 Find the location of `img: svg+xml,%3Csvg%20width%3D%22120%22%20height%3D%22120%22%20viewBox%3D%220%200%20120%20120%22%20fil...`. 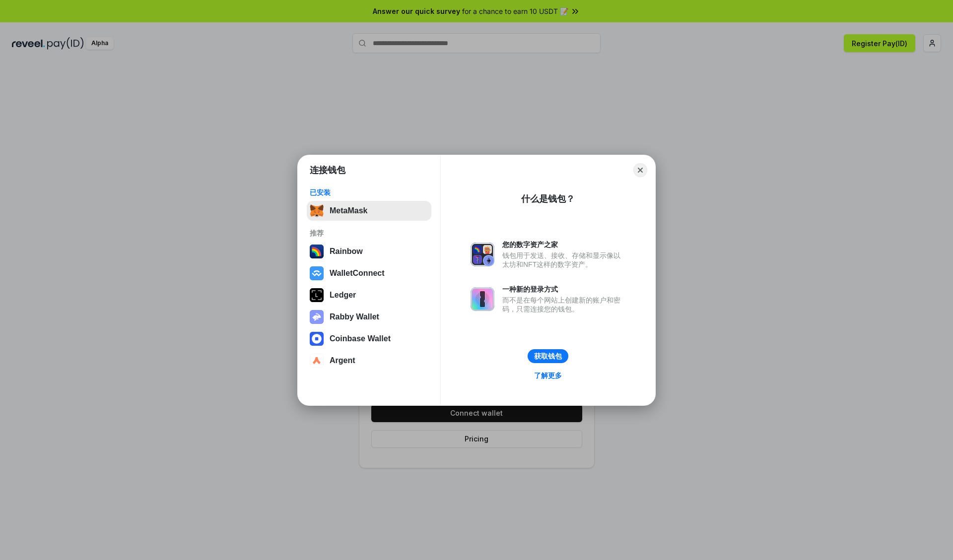

img: svg+xml,%3Csvg%20width%3D%22120%22%20height%3D%22120%22%20viewBox%3D%220%200%20120%20120%22%20fil... is located at coordinates (317, 252).